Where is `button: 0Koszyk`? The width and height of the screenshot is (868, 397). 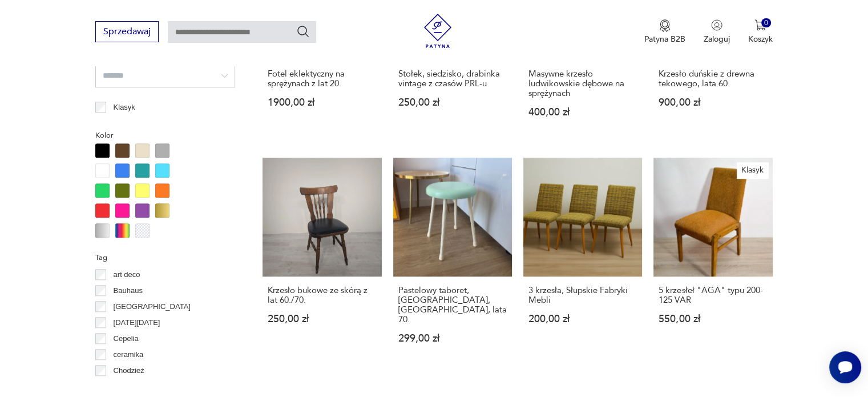 button: 0Koszyk is located at coordinates (760, 32).